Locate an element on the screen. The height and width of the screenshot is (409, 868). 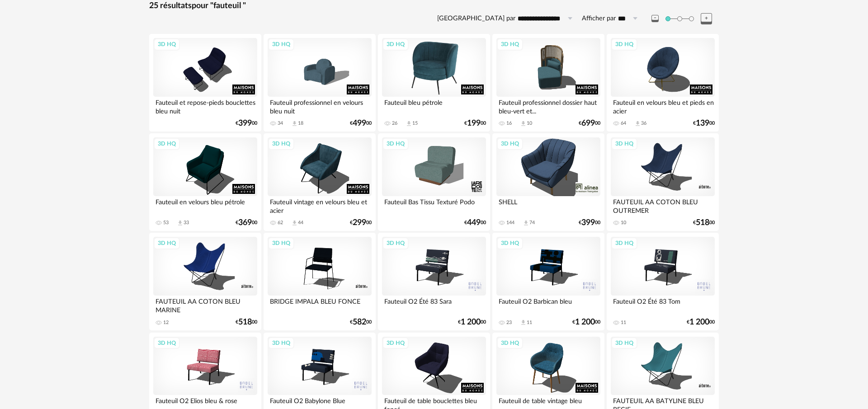
span: 699 is located at coordinates (588, 124).